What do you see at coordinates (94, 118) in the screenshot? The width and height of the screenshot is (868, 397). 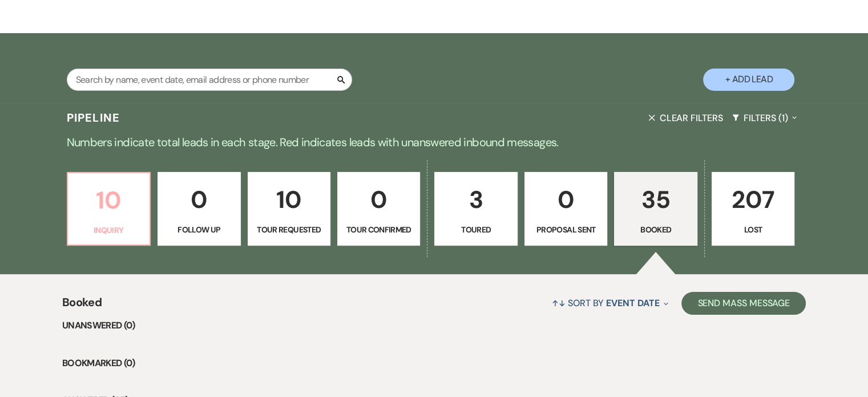 I see `h3: Pipeline` at bounding box center [94, 118].